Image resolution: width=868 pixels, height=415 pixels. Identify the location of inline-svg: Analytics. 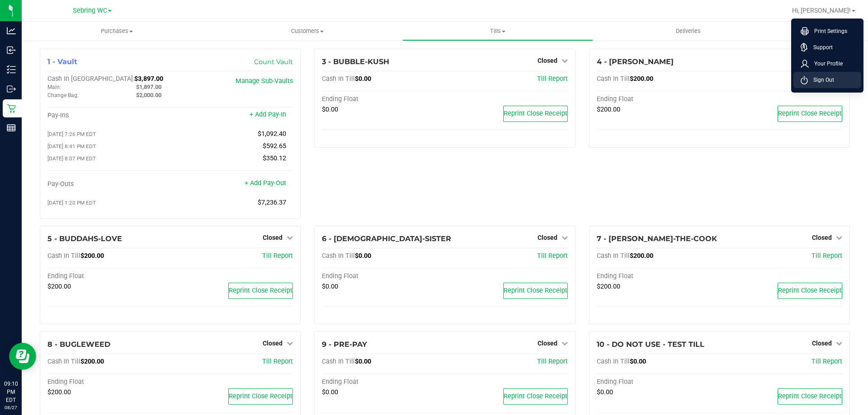
(11, 31).